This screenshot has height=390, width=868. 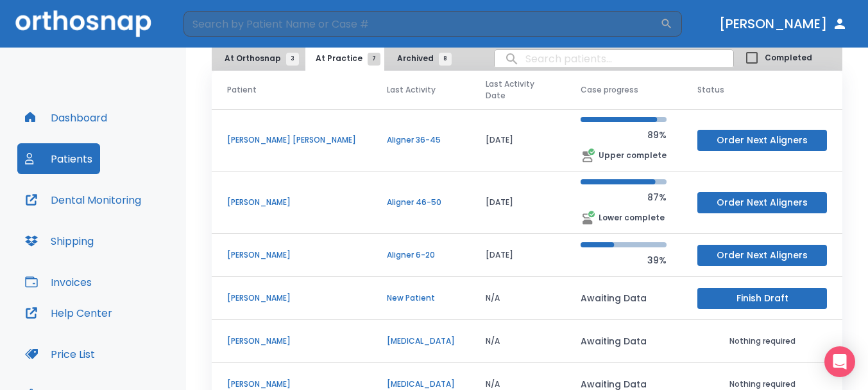 What do you see at coordinates (58, 159) in the screenshot?
I see `a: Patients` at bounding box center [58, 159].